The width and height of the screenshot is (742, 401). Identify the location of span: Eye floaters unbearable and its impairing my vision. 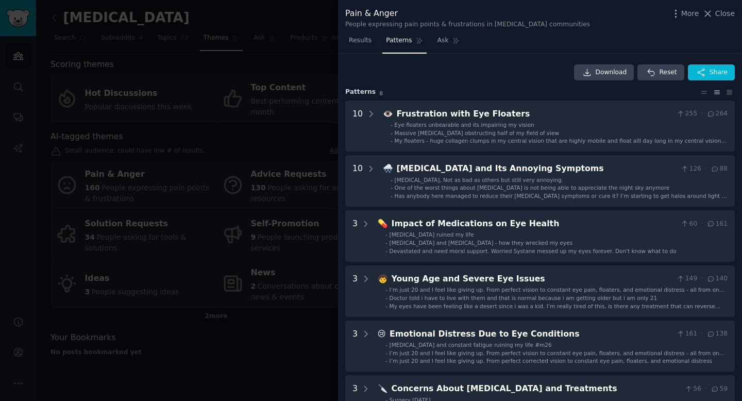
(464, 125).